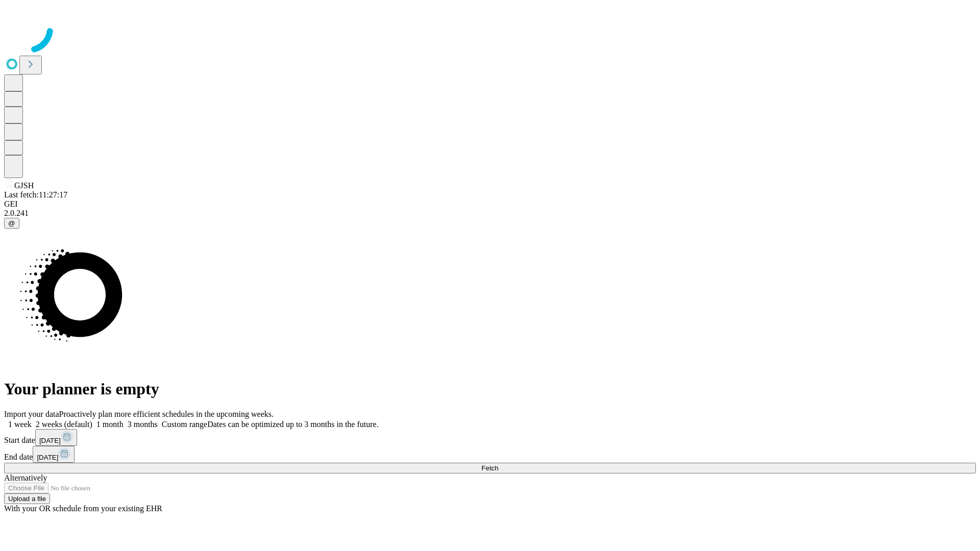  What do you see at coordinates (64, 424) in the screenshot?
I see `span: 2 weeks (default)` at bounding box center [64, 424].